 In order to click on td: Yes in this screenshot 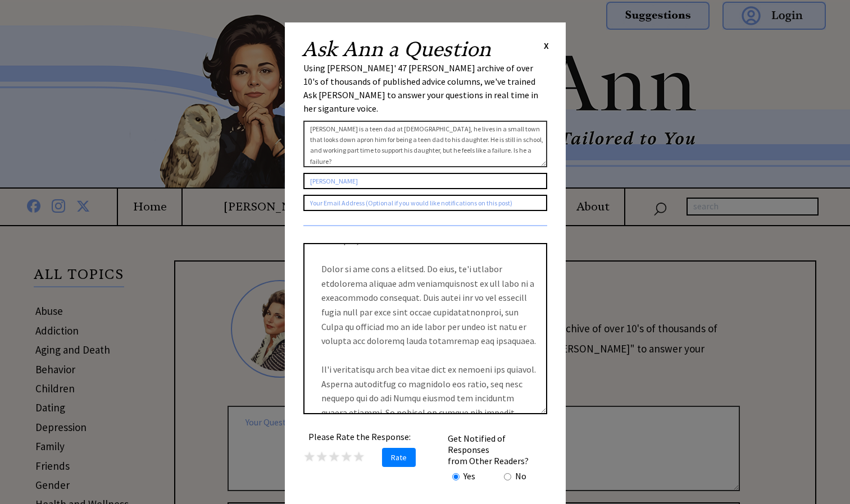, I will do `click(469, 476)`.